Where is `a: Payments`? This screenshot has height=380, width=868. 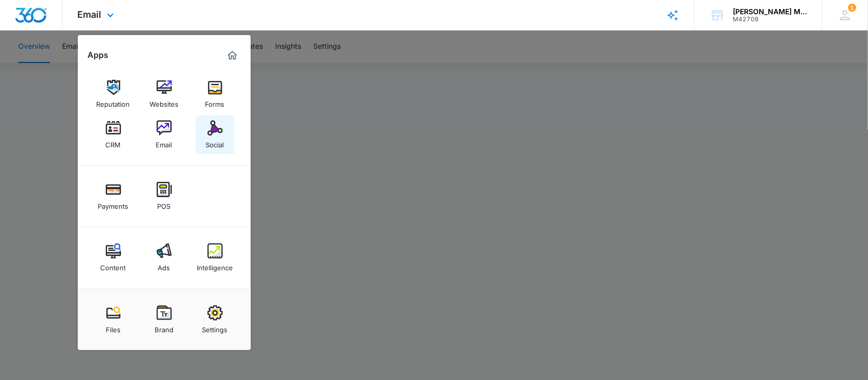
a: Payments is located at coordinates (113, 196).